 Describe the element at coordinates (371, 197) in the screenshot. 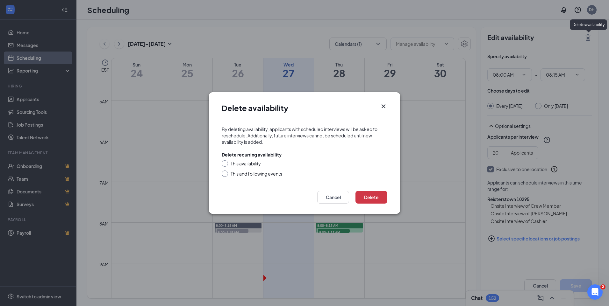

I see `button: Delete` at that location.